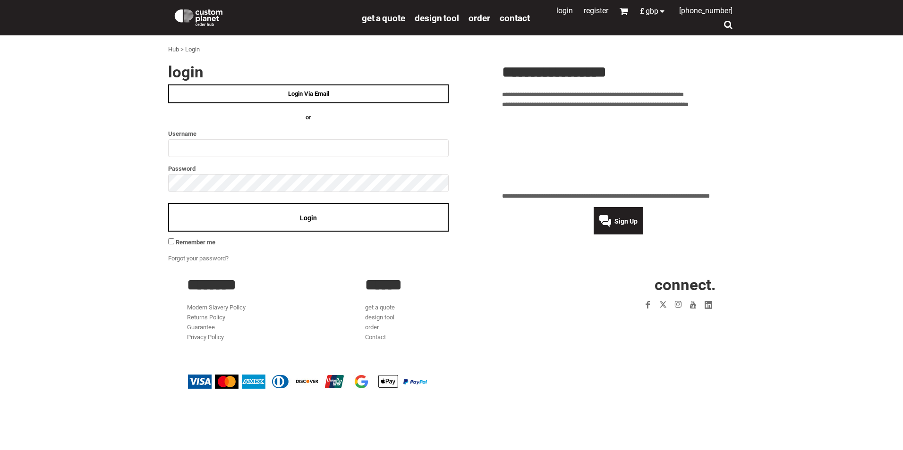  I want to click on img: Diners Club, so click(280, 382).